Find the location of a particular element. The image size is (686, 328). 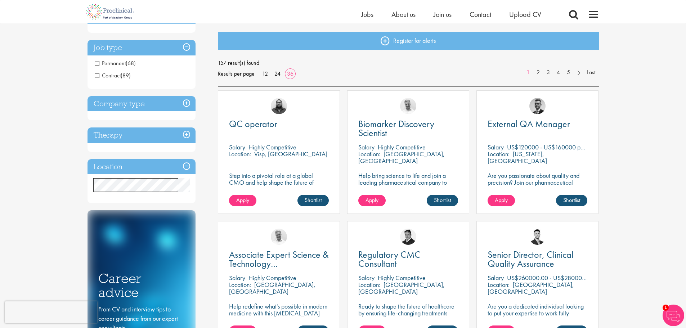

a: About us is located at coordinates (403, 14).